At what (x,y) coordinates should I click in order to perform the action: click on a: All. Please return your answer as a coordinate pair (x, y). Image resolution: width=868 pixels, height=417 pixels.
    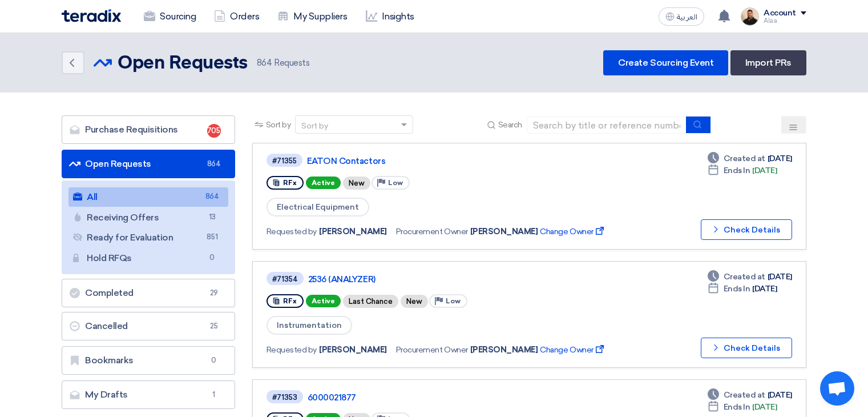
    Looking at the image, I should click on (149, 197).